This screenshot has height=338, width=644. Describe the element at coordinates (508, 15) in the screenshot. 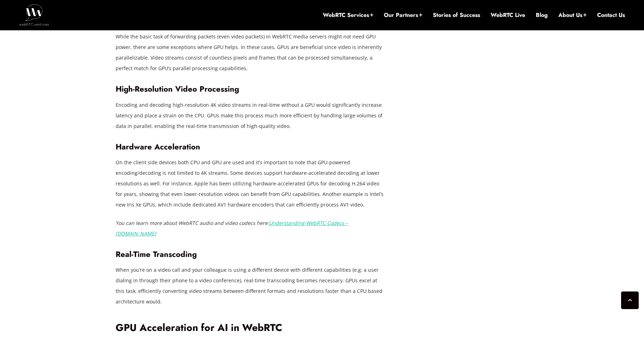

I see `a: WebRTC Live` at that location.